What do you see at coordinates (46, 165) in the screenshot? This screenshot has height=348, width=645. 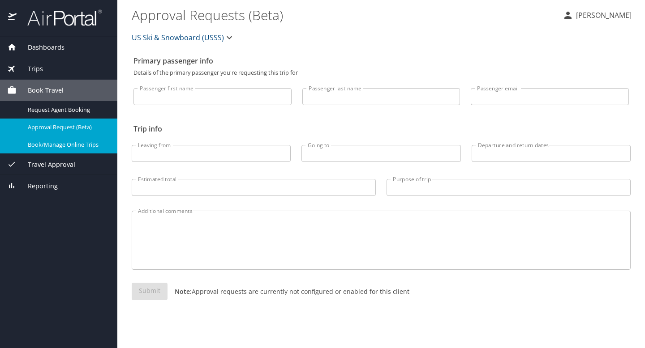 I see `span: Travel Approval` at bounding box center [46, 165].